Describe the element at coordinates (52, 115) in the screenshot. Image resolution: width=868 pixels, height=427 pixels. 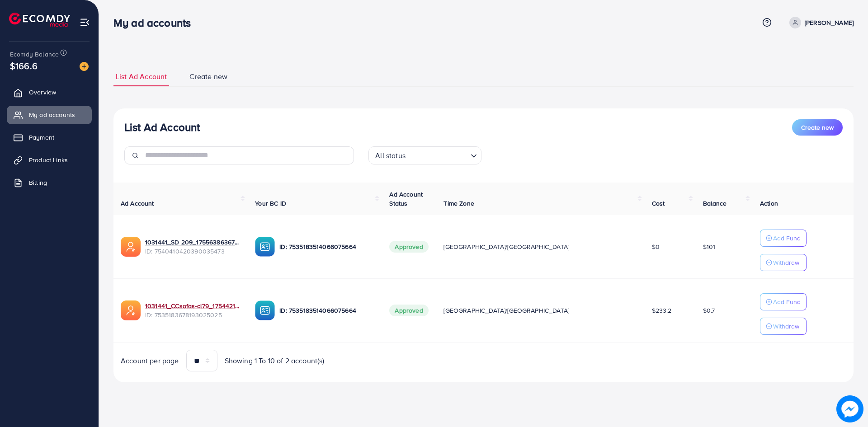
I see `span: My ad accounts` at that location.